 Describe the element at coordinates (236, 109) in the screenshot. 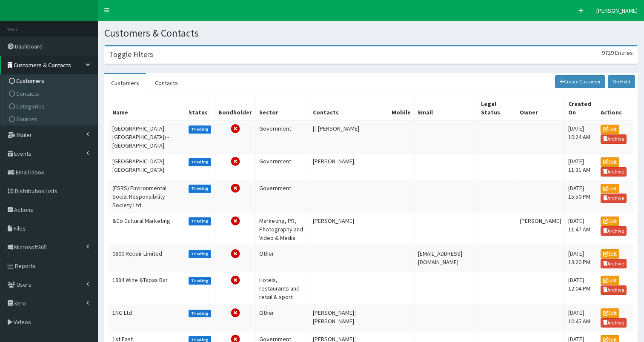

I see `th: Bondholder` at that location.